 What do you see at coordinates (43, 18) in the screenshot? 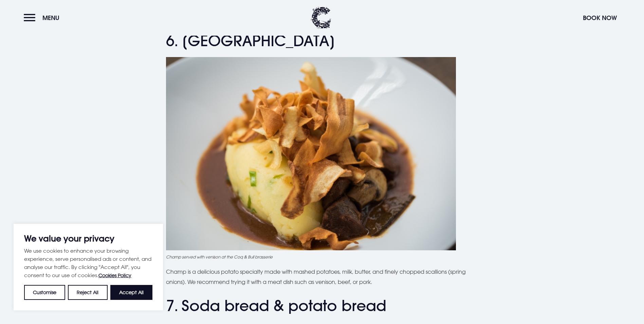
I see `button: Menu` at bounding box center [43, 18].